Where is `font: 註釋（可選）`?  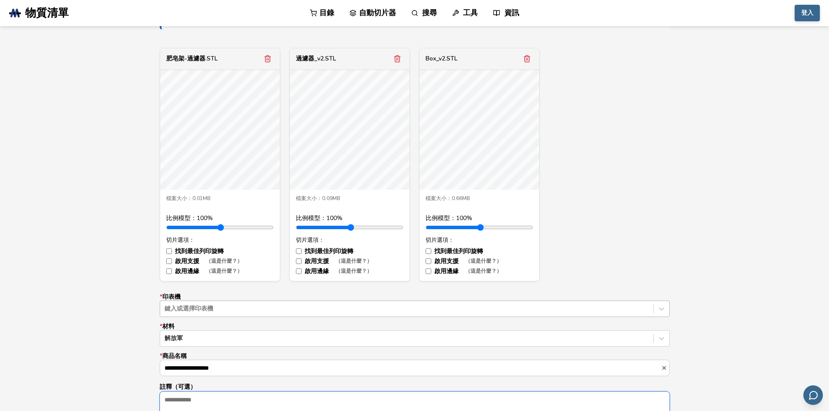
font: 註釋（可選） is located at coordinates (178, 387).